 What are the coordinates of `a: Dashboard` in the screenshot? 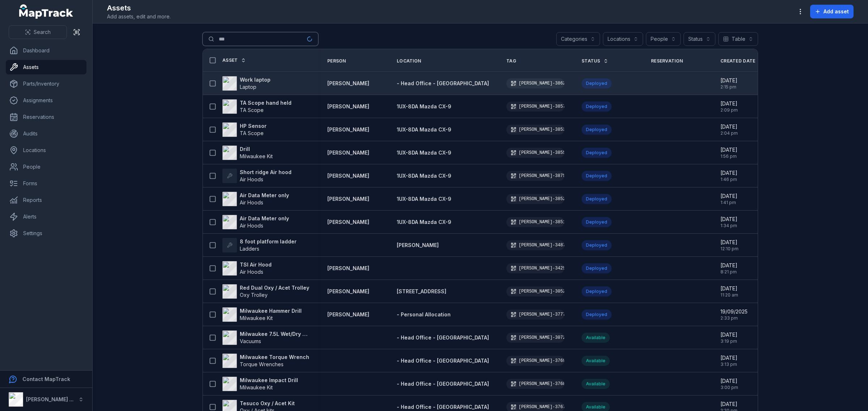 It's located at (46, 51).